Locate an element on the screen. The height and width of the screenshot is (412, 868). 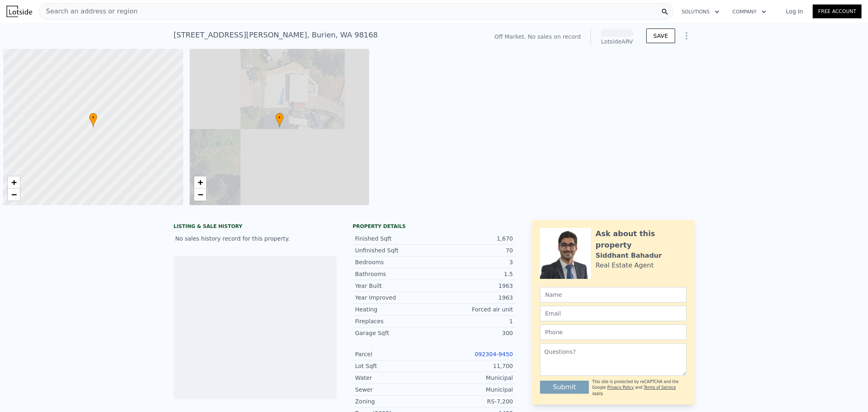
div: Zoning is located at coordinates (395, 401).